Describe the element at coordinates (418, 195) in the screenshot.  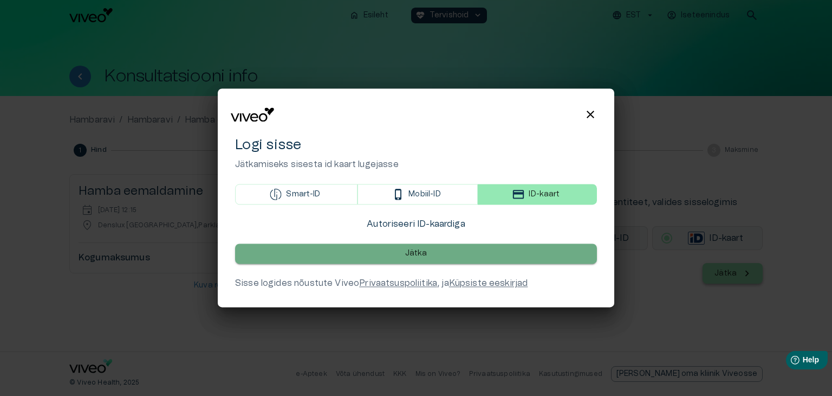
I see `button: Mobiil-ID` at that location.